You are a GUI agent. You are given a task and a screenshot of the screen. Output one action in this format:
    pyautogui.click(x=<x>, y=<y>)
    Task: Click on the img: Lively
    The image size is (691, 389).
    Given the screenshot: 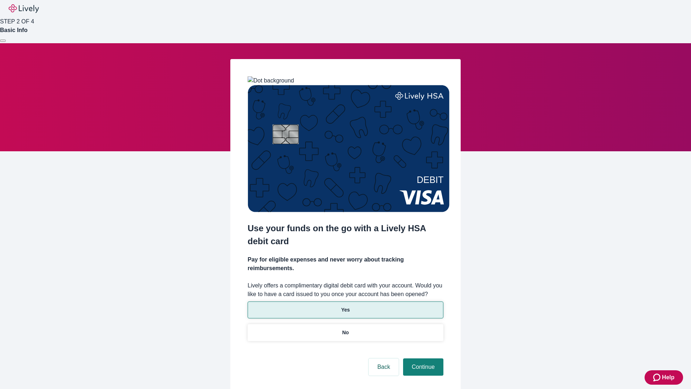 What is the action you would take?
    pyautogui.click(x=24, y=9)
    